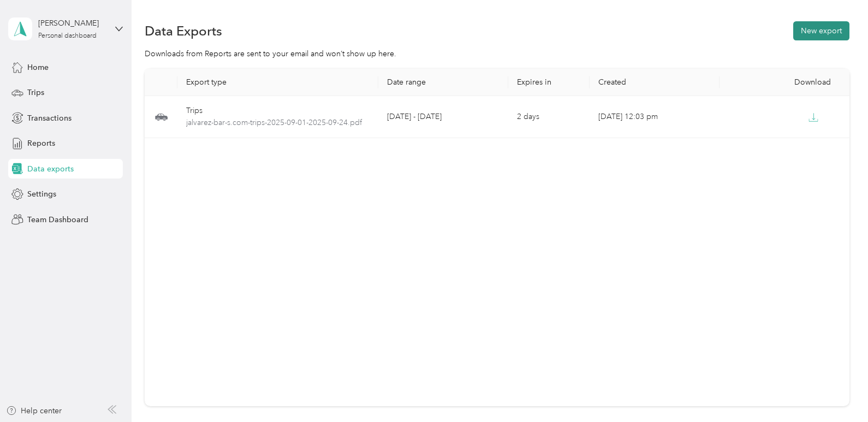 Image resolution: width=868 pixels, height=422 pixels. I want to click on th: Created, so click(655, 82).